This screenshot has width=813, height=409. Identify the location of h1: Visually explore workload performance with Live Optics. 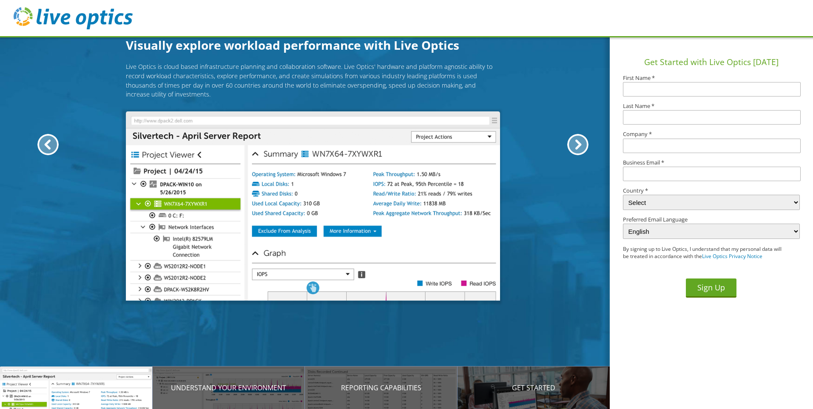
(313, 45).